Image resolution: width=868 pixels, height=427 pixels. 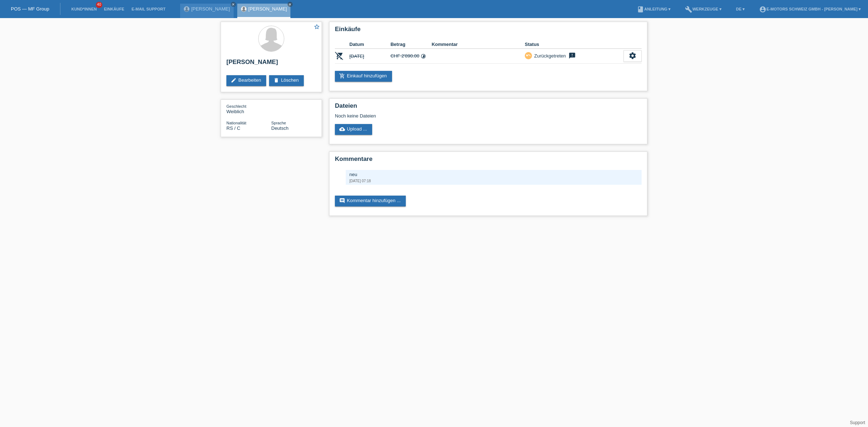 What do you see at coordinates (342, 129) in the screenshot?
I see `i: cloud_upload` at bounding box center [342, 129].